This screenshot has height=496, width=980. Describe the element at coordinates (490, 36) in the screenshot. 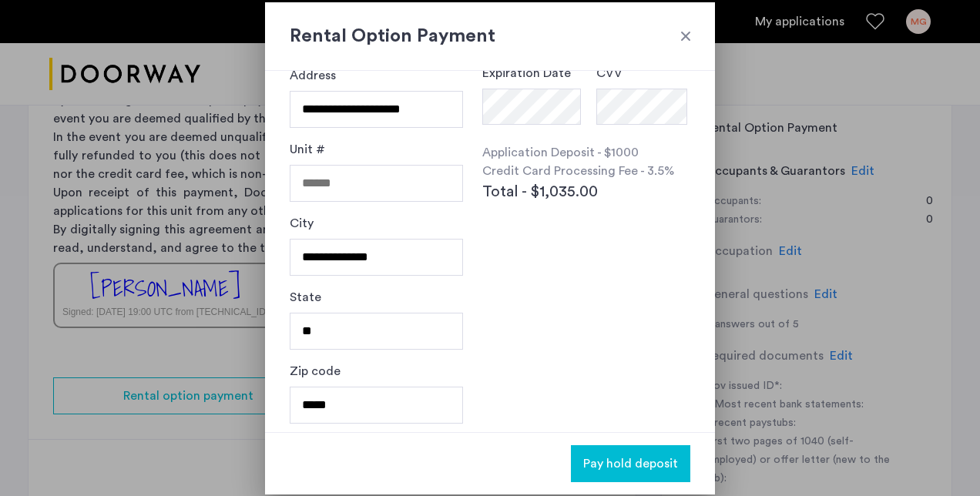

I see `h2: Rental Option Payment` at that location.